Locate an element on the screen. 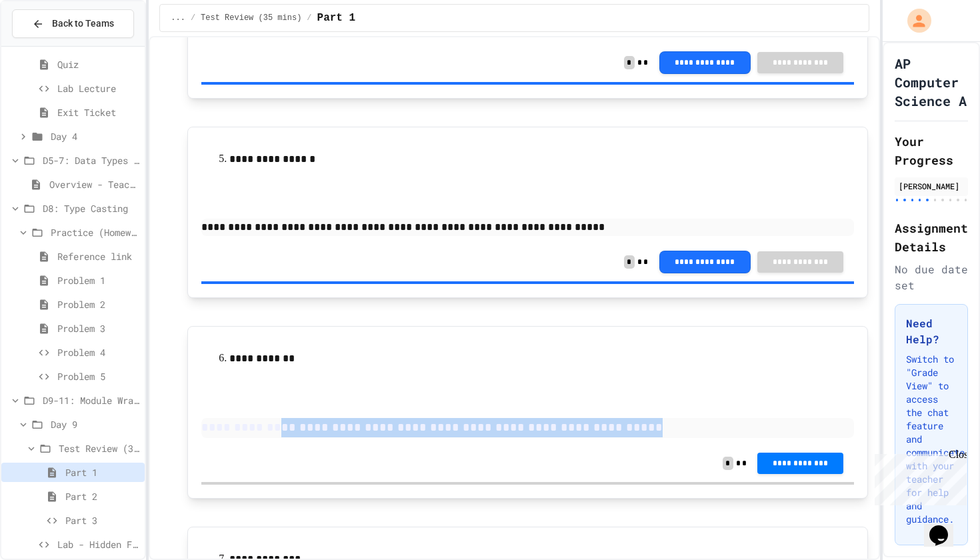  div: My Account is located at coordinates (914, 21).